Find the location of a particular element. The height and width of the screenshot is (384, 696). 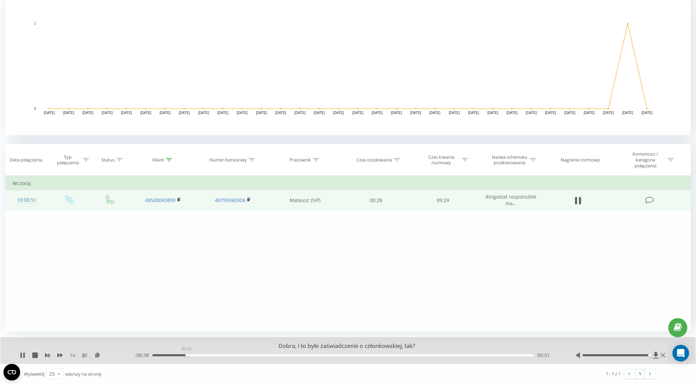

div: Data połączenia is located at coordinates (26, 160).